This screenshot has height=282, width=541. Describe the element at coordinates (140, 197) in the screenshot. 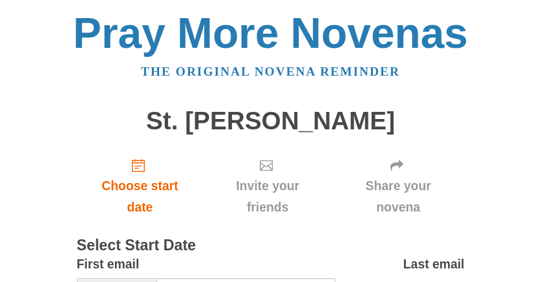

I see `span: Choose start date` at that location.